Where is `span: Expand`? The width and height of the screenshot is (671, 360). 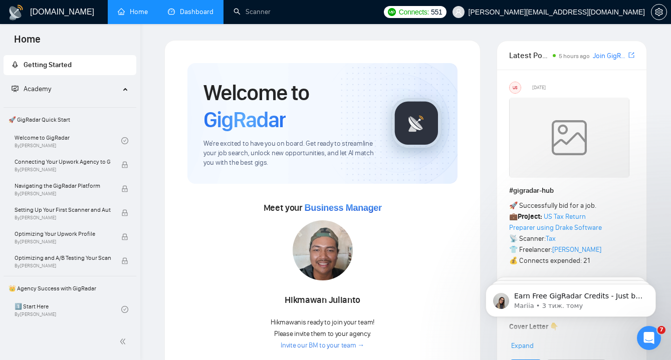
span: Expand is located at coordinates (522, 346).